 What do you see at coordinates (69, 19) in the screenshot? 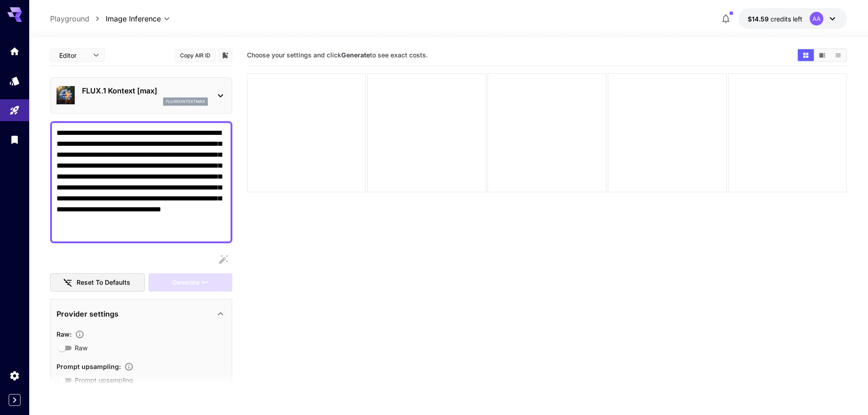
I see `a: Playground` at bounding box center [69, 19].